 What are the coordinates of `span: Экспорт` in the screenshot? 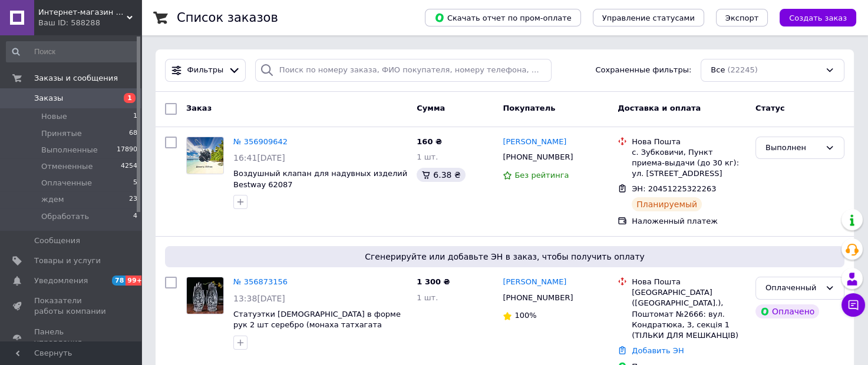 It's located at (742, 18).